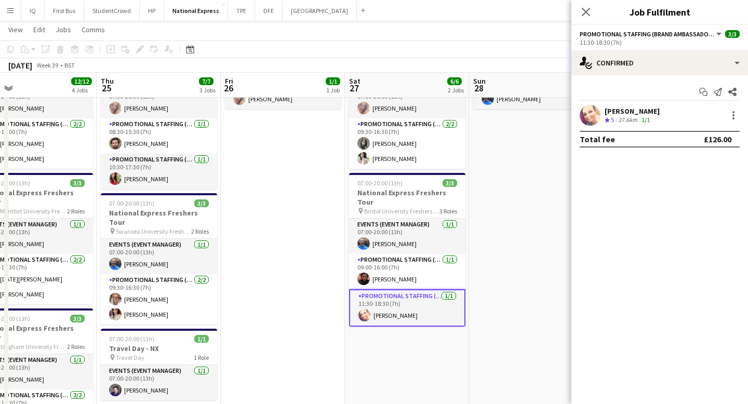  I want to click on span: 25, so click(106, 88).